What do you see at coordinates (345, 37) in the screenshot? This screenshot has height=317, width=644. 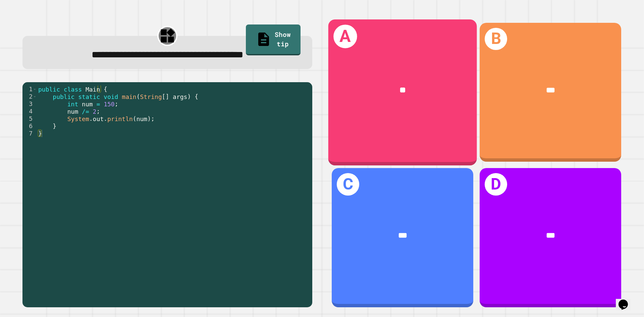 I see `h1: A` at bounding box center [345, 37].